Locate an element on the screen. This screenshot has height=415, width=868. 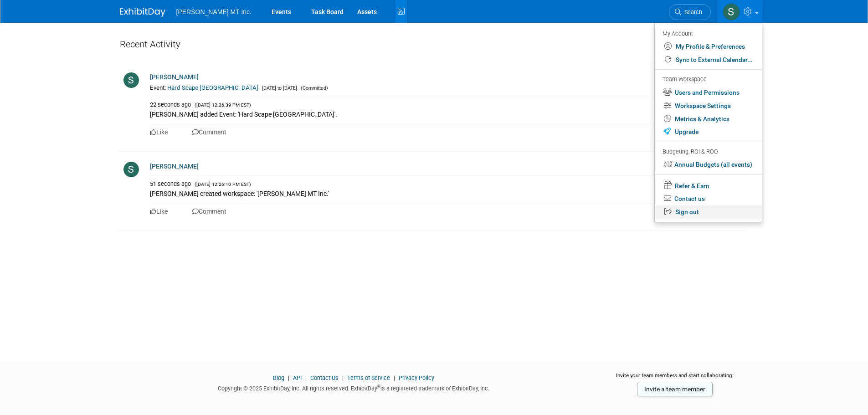
a: Search is located at coordinates (690, 12).